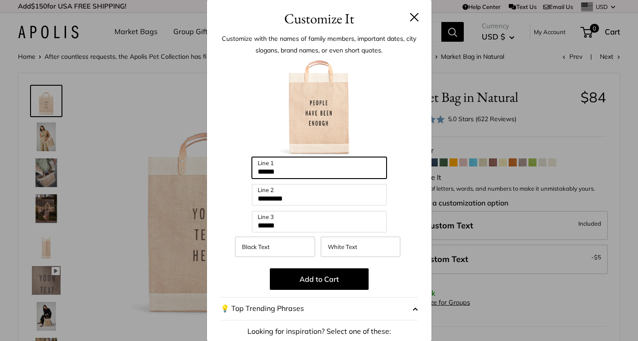 This screenshot has width=638, height=341. I want to click on span: White Text, so click(343, 247).